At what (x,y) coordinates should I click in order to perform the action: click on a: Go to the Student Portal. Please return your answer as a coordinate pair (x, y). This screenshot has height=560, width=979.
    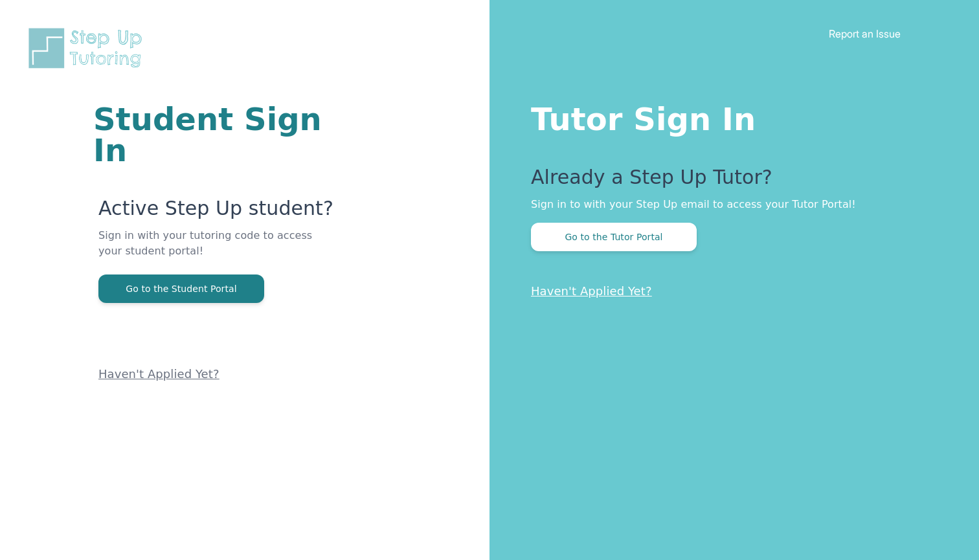
    Looking at the image, I should click on (182, 288).